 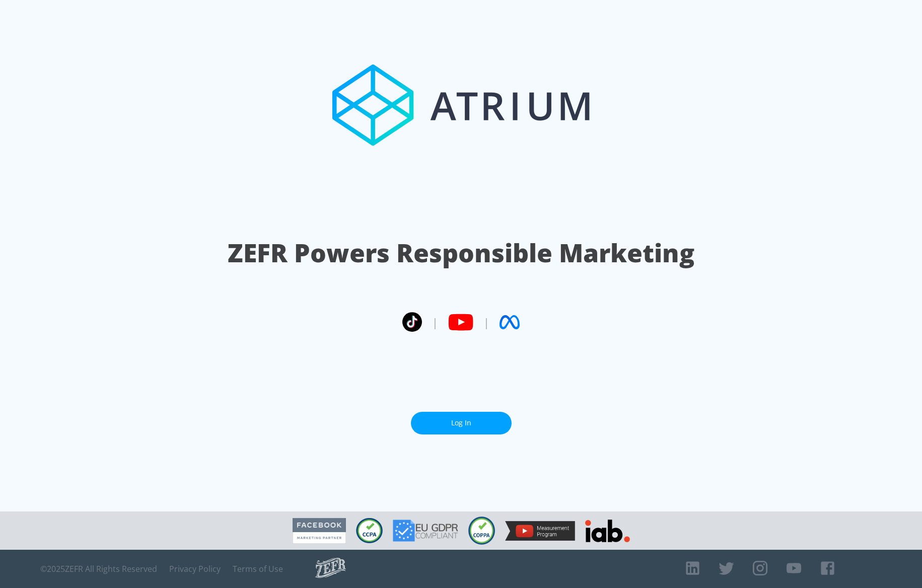 I want to click on img: GDPR Compliant, so click(x=426, y=531).